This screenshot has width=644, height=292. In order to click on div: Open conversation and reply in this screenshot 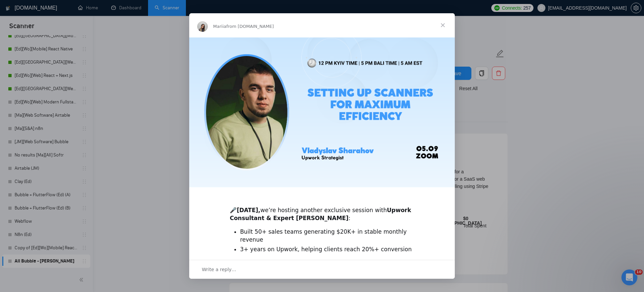, I will do `click(322, 269)`.